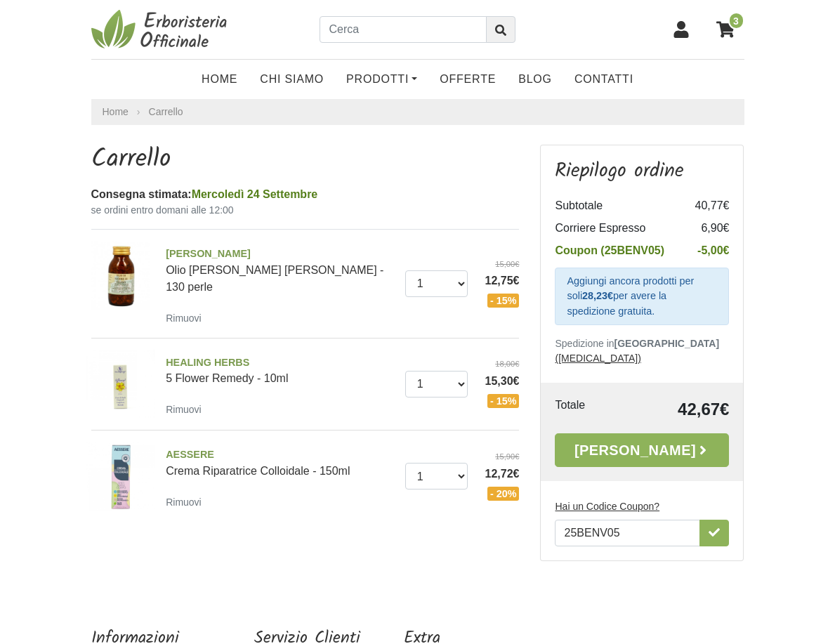 Image resolution: width=835 pixels, height=644 pixels. Describe the element at coordinates (162, 30) in the screenshot. I see `img: Erboristeria Officinale` at that location.